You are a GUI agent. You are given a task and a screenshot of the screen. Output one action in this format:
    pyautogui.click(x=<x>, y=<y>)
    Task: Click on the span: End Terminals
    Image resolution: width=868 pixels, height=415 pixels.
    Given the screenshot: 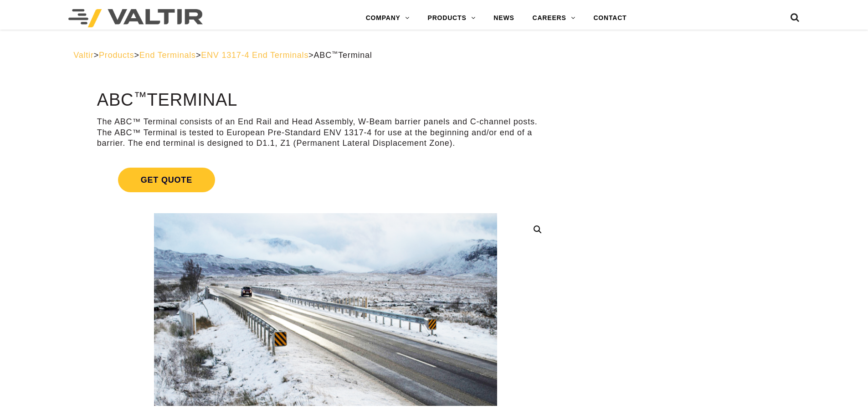 What is the action you would take?
    pyautogui.click(x=168, y=55)
    